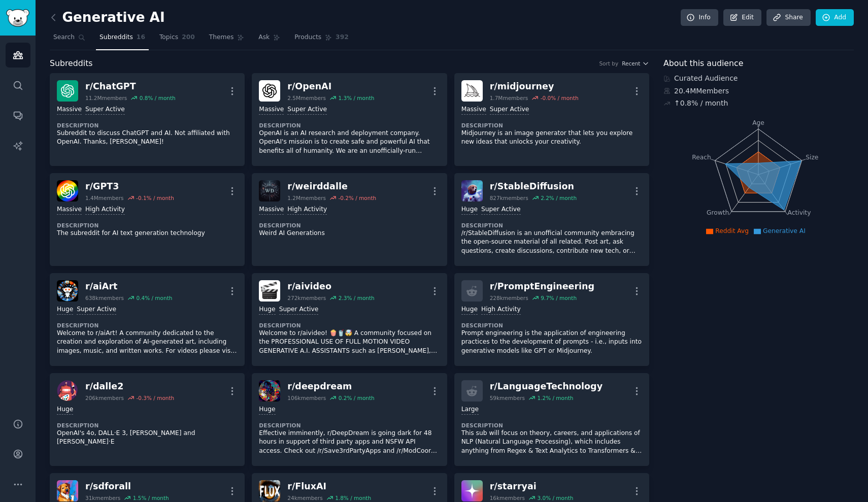 The height and width of the screenshot is (502, 868). I want to click on div: 2.5M members, so click(307, 98).